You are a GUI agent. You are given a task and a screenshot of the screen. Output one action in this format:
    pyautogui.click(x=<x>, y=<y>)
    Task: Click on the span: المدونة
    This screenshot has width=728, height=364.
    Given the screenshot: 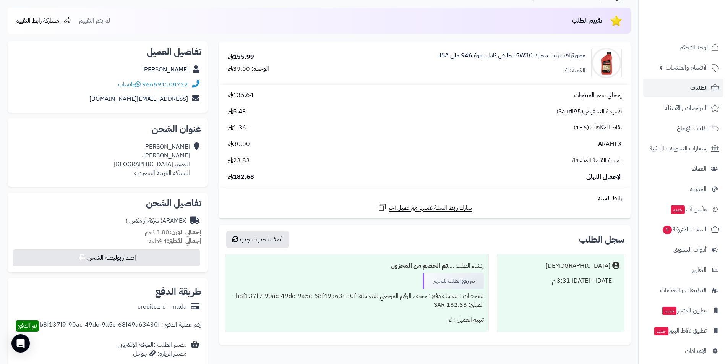 What is the action you would take?
    pyautogui.click(x=698, y=189)
    